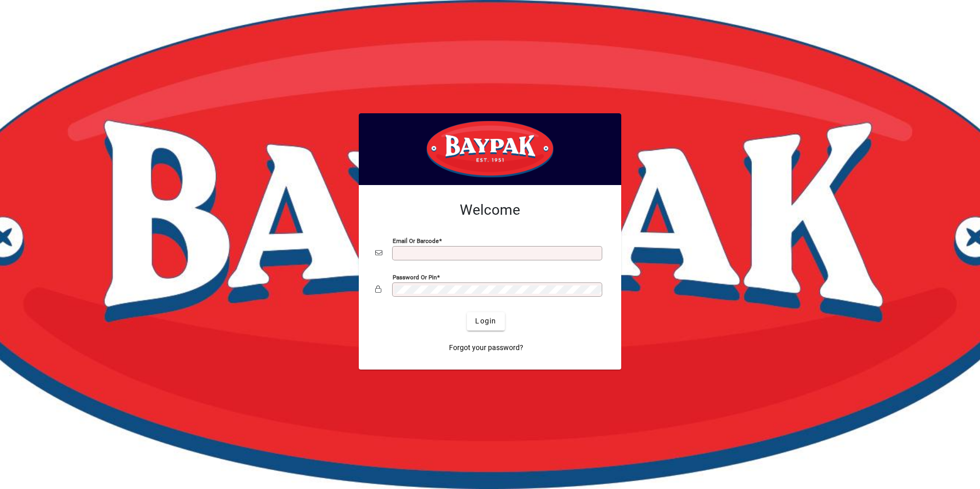  What do you see at coordinates (485, 321) in the screenshot?
I see `button: Login` at bounding box center [485, 321].